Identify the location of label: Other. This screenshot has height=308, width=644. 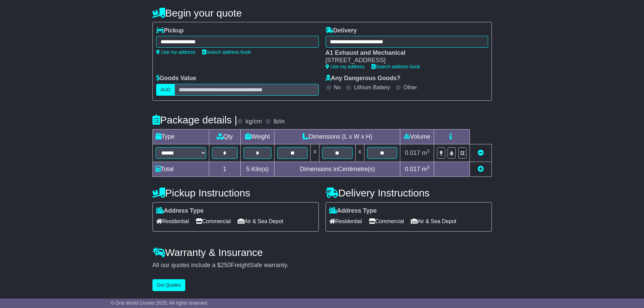
(411, 87).